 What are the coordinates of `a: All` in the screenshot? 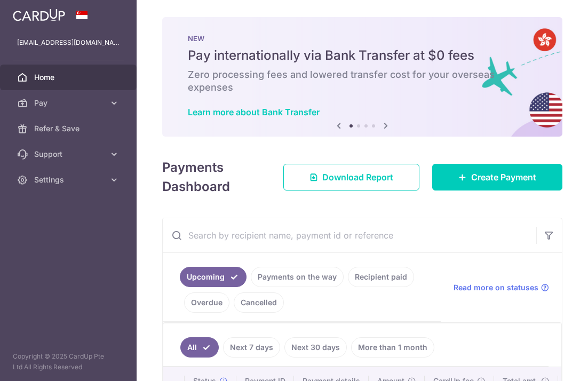 It's located at (200, 347).